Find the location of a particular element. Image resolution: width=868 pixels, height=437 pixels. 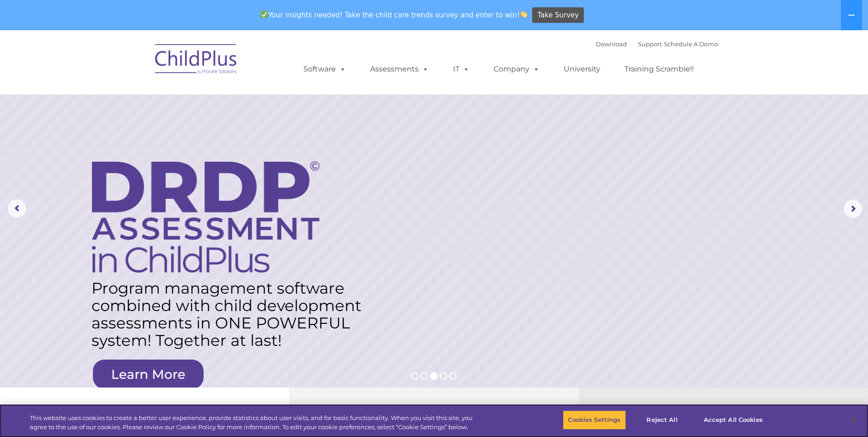

a: Download is located at coordinates (612, 44).